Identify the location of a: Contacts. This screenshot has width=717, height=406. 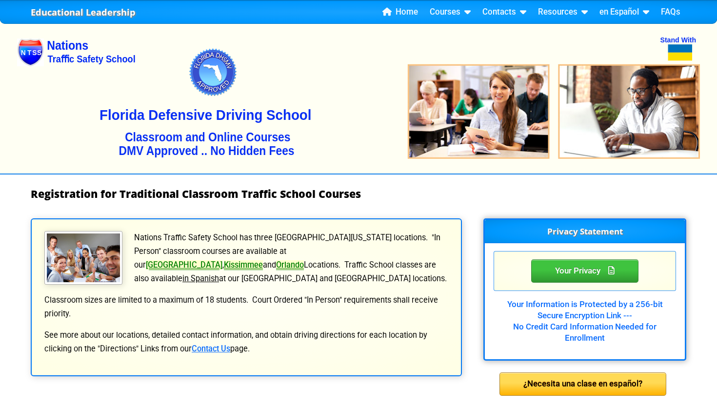
(504, 12).